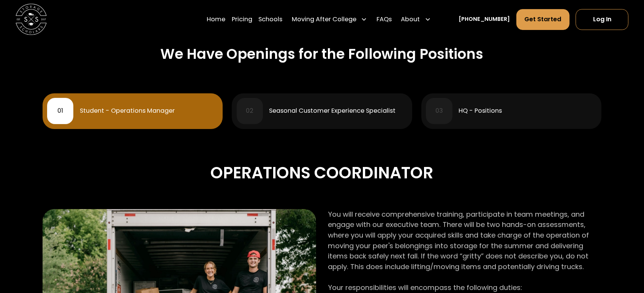  Describe the element at coordinates (60, 111) in the screenshot. I see `div: 01` at that location.